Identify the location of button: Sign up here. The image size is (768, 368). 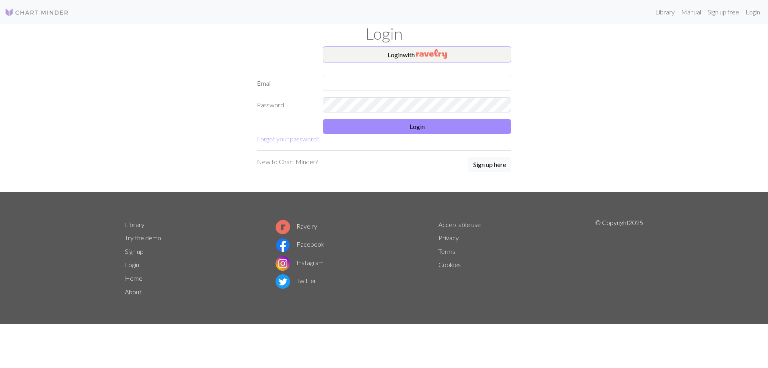
(489, 164).